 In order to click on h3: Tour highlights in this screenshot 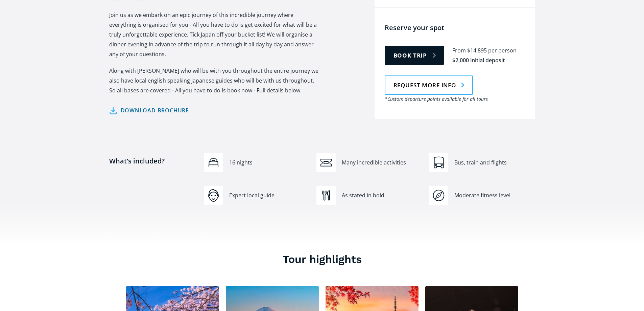, I will do `click(322, 259)`.